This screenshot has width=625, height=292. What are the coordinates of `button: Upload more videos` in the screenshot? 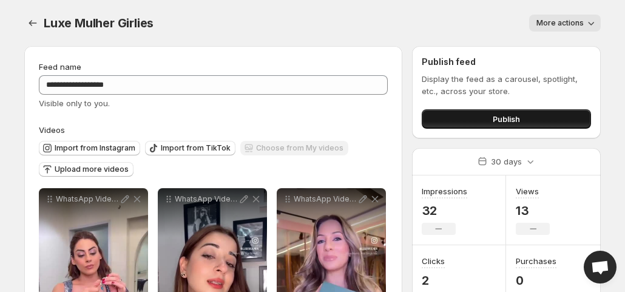 It's located at (86, 169).